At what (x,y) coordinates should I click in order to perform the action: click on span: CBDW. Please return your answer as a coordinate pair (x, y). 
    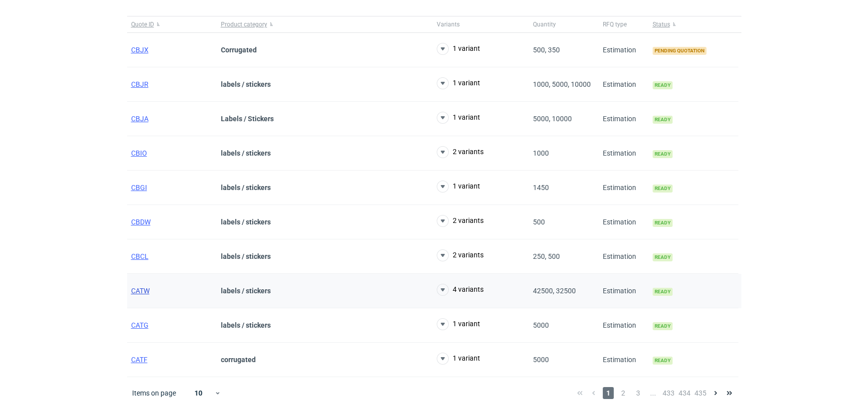
    Looking at the image, I should click on (140, 222).